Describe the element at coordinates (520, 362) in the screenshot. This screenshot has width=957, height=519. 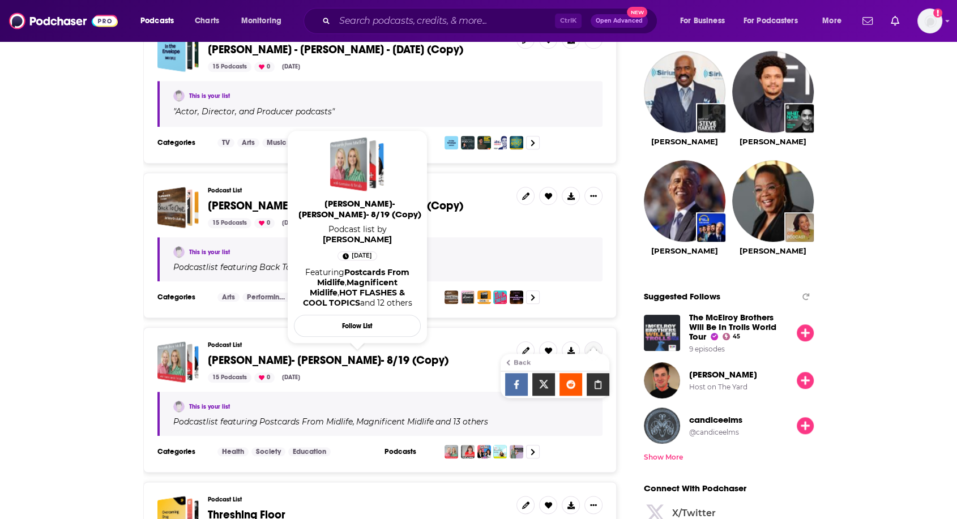
I see `div: Back` at that location.